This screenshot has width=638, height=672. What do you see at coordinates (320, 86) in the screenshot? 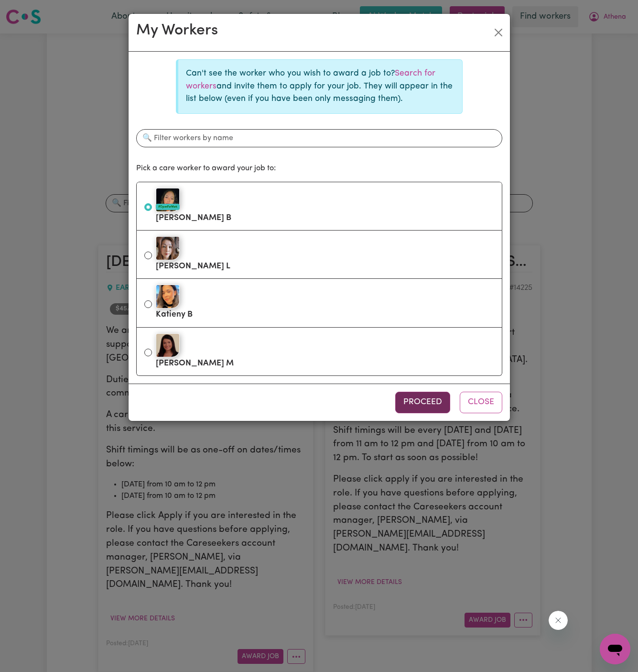
I see `p: Can't see the worker who you wish to award a job to? and invite them to apply for your job. They ...` at bounding box center [320, 86].